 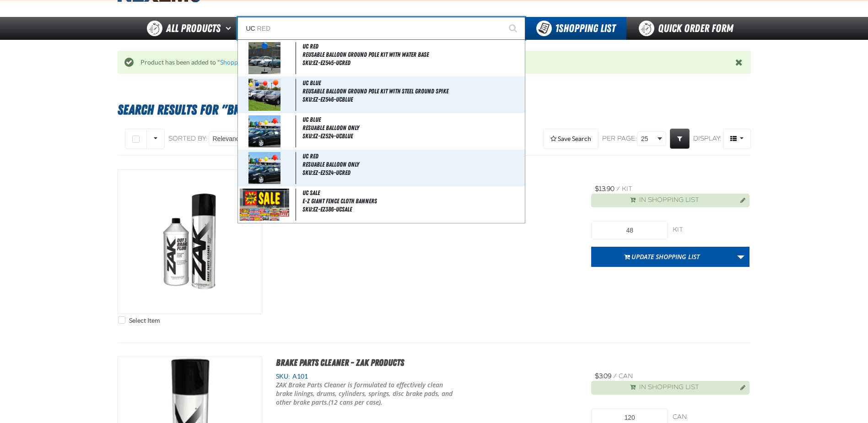 What do you see at coordinates (412, 201) in the screenshot?
I see `span: E-Z Giant Fence Cloth Banners` at bounding box center [412, 201].